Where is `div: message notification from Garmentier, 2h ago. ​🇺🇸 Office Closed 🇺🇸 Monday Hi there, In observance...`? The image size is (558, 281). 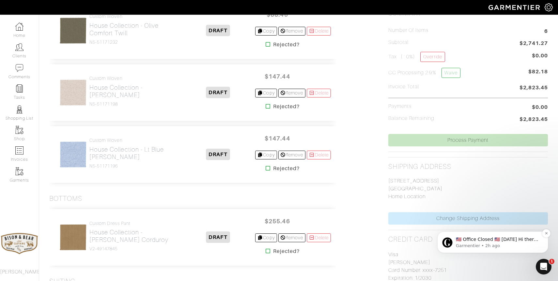
div: message notification from Garmentier, 2h ago. ​🇺🇸 Office Closed 🇺🇸 Monday Hi there, In observance... is located at coordinates (65, 52).